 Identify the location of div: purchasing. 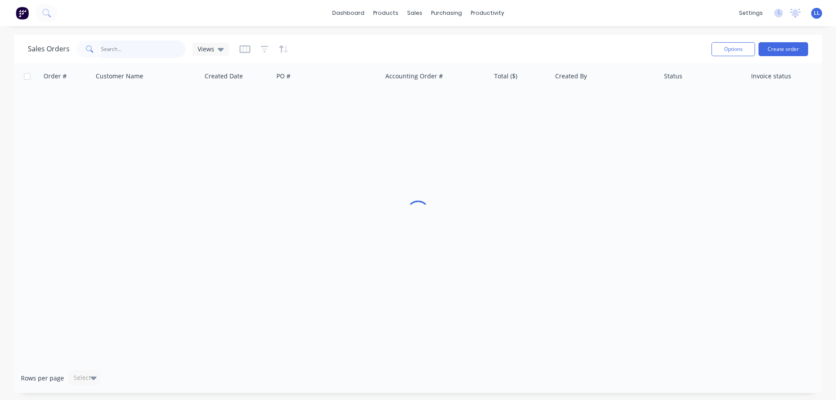
(447, 13).